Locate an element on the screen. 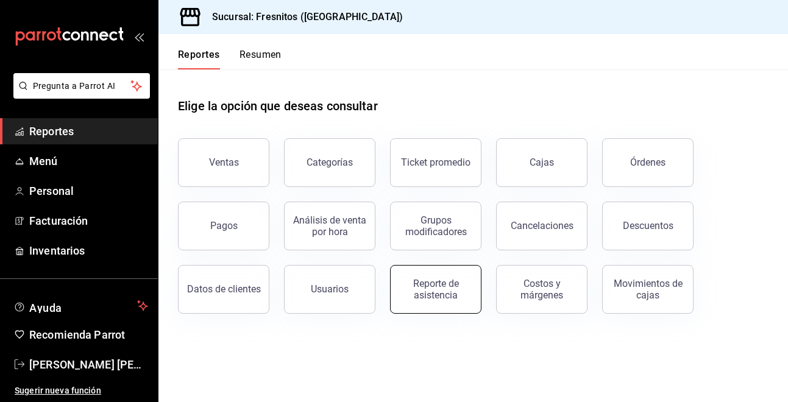 The width and height of the screenshot is (788, 402). button: Ventas is located at coordinates (224, 163).